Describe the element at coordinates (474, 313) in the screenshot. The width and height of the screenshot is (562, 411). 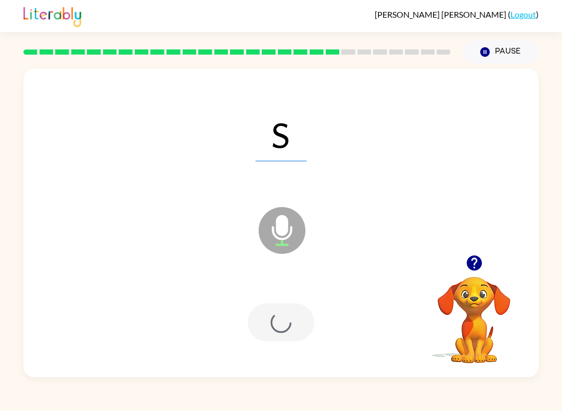
I see `video: Your browser must support playing .mp4 files to use Literably. Please try using another browser.` at that location.